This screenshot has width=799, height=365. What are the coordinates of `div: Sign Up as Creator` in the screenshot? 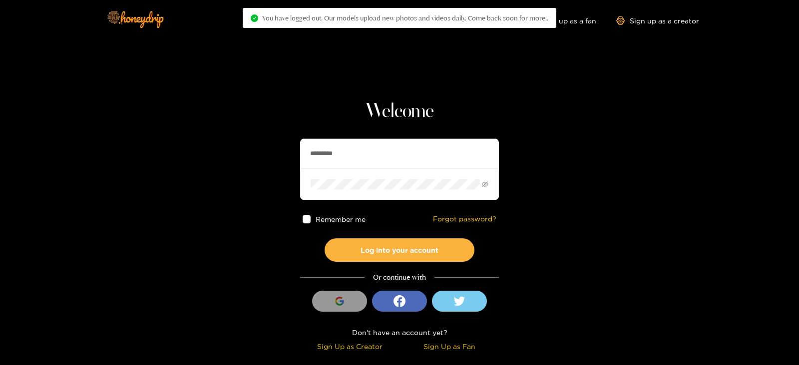 It's located at (349, 346).